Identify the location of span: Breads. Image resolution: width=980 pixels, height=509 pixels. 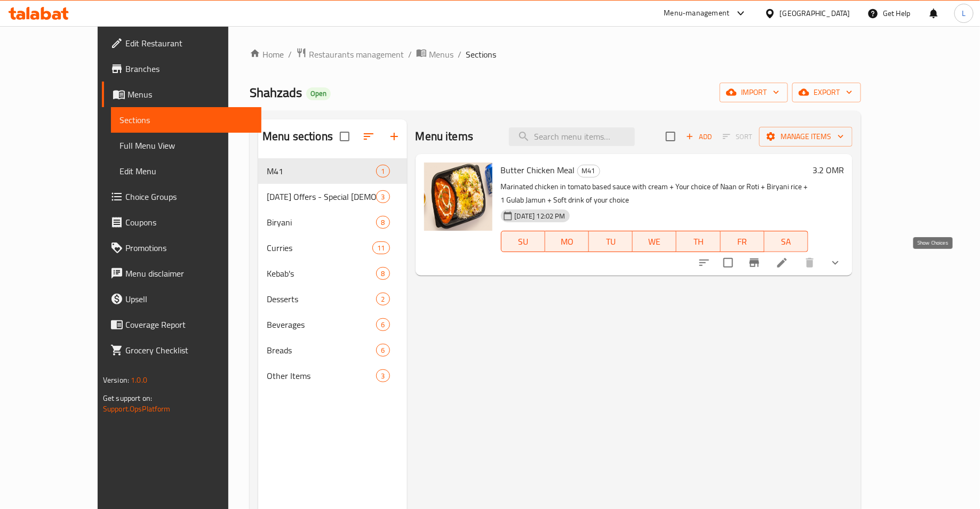
(321, 350).